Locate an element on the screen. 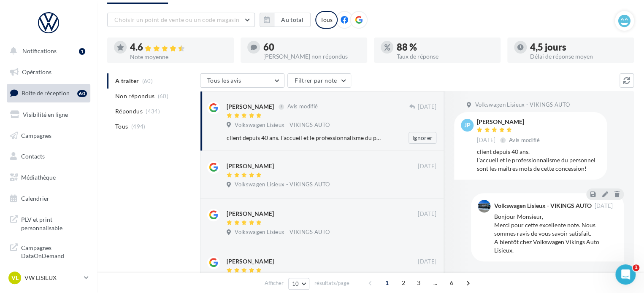 This screenshot has height=293, width=644. span: (60) is located at coordinates (163, 96).